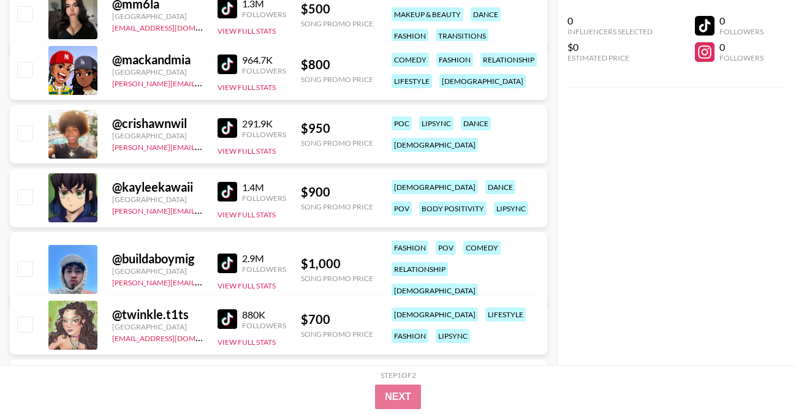 The image size is (796, 414). What do you see at coordinates (337, 263) in the screenshot?
I see `div: $ 1,000` at bounding box center [337, 263].